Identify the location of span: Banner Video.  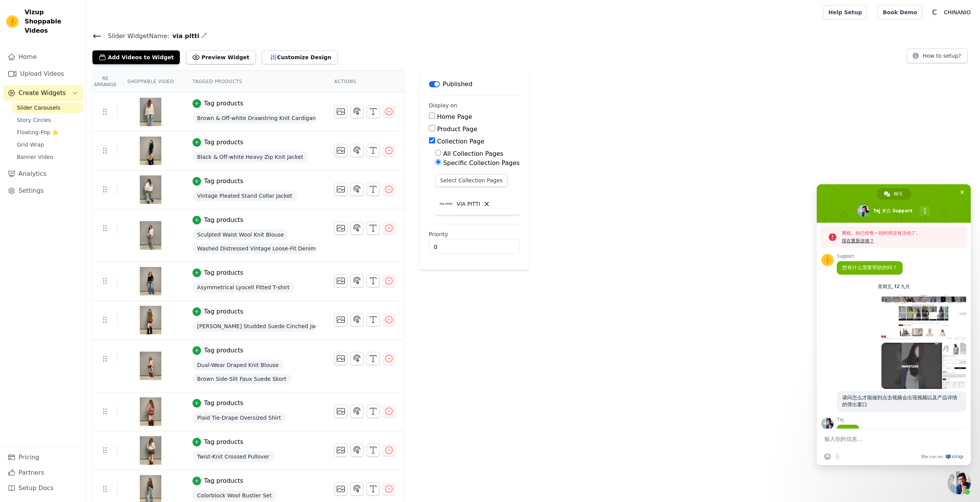
(35, 157).